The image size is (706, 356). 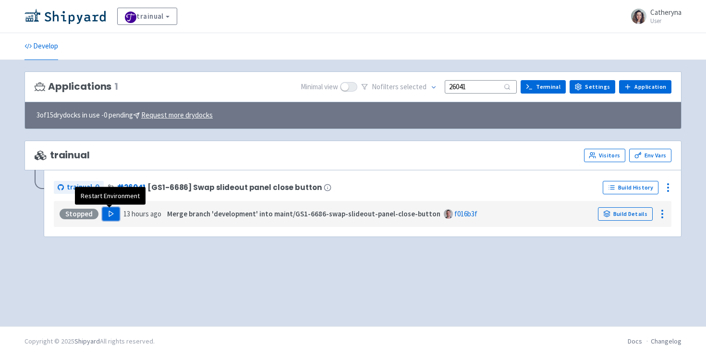 I want to click on strong: Merge branch 'development' into maint/GS1-6686-swap-slideout-panel-close-button, so click(x=304, y=214).